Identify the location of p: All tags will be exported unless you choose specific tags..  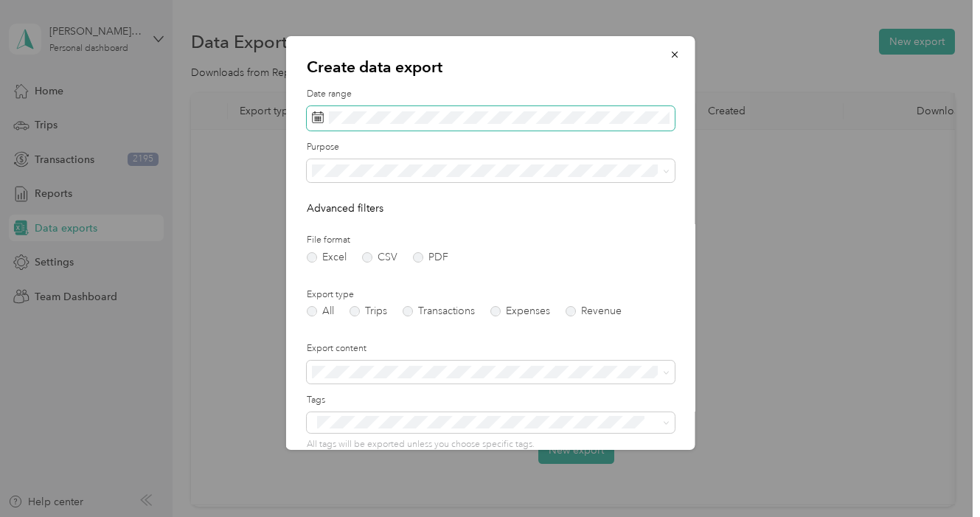
(490, 445).